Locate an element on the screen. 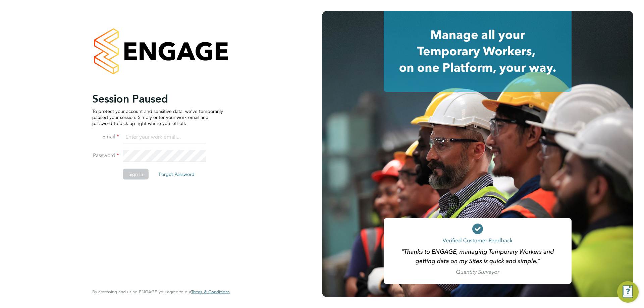 This screenshot has width=644, height=308. h2: Session Paused is located at coordinates (158, 99).